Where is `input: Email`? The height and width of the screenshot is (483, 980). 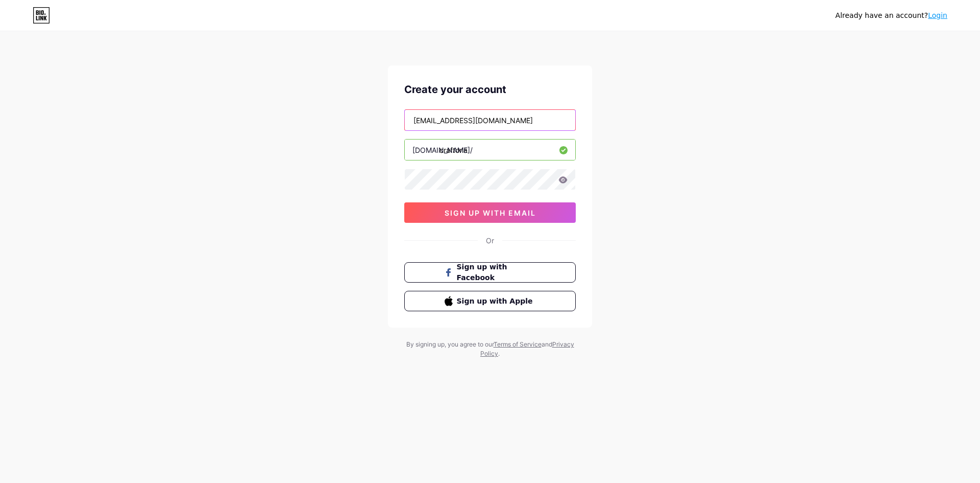
input: Email is located at coordinates (490, 120).